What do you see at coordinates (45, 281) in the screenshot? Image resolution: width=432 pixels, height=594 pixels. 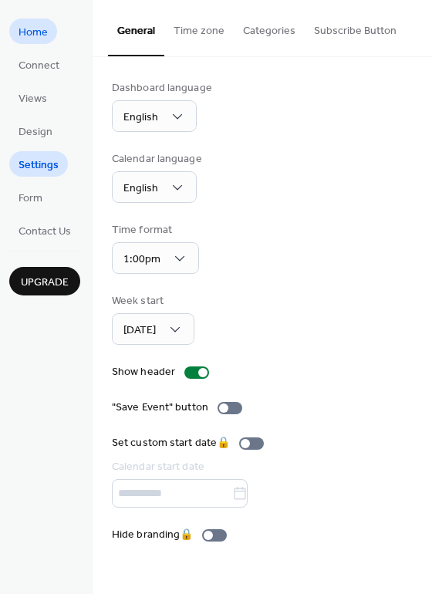 I see `button: Upgrade` at bounding box center [45, 281].